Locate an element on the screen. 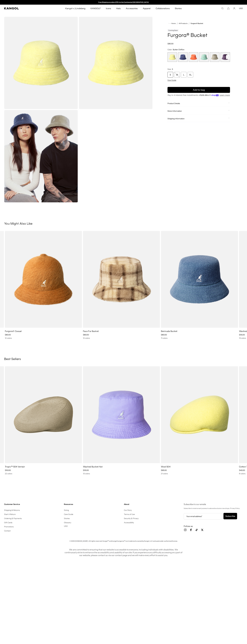  a: Faux Fur Bucket is located at coordinates (91, 331).